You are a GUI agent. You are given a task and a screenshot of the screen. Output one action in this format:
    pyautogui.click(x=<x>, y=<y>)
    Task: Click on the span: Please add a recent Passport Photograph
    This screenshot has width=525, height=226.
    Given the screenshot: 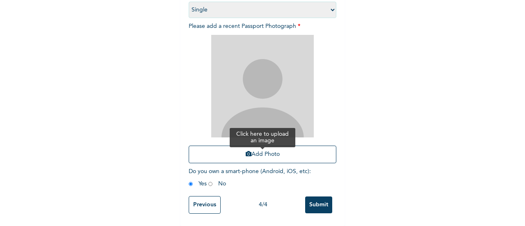 What is the action you would take?
    pyautogui.click(x=263, y=95)
    